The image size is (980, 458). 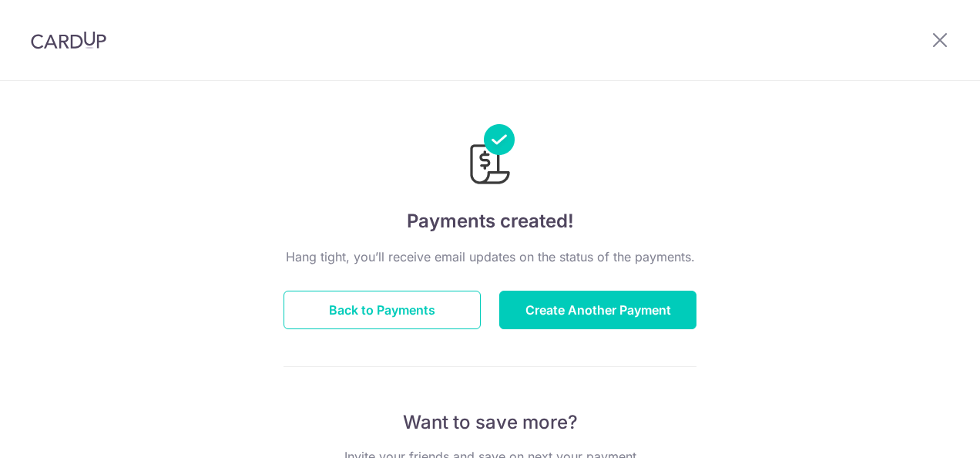 I want to click on button: Back to Payments, so click(x=382, y=310).